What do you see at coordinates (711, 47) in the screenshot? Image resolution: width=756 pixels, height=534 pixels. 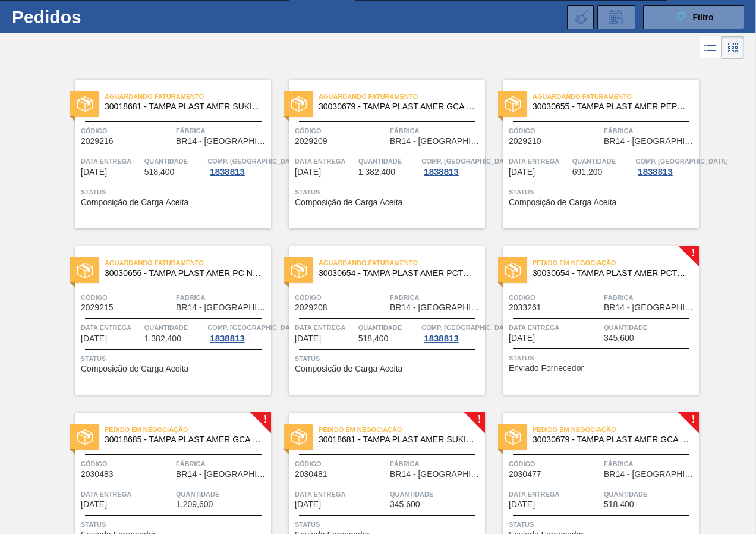 I see `div: Visão em Lista` at bounding box center [711, 47].